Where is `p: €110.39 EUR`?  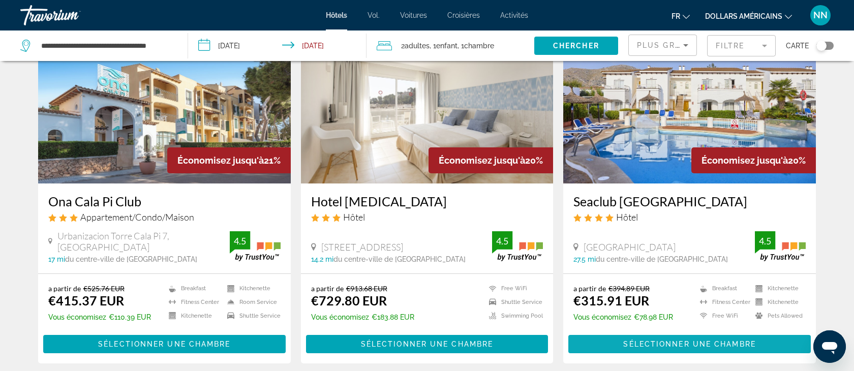
p: €110.39 EUR is located at coordinates (100, 317).